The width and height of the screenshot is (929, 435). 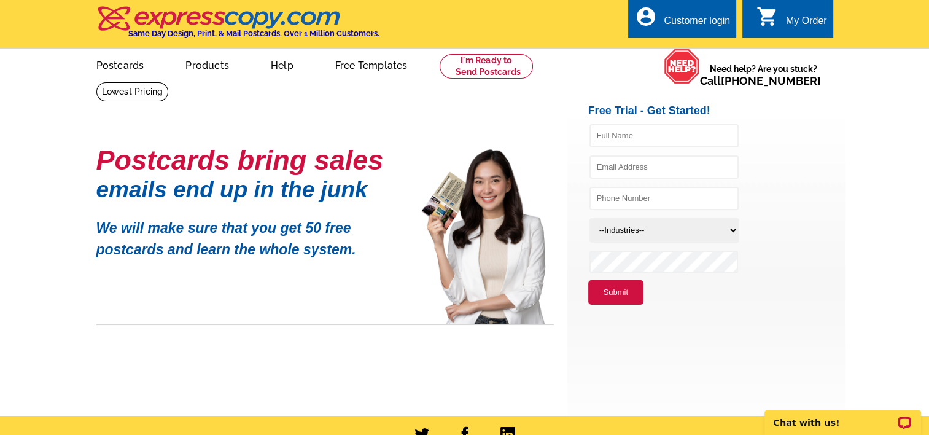 What do you see at coordinates (207, 64) in the screenshot?
I see `a: Products` at bounding box center [207, 64].